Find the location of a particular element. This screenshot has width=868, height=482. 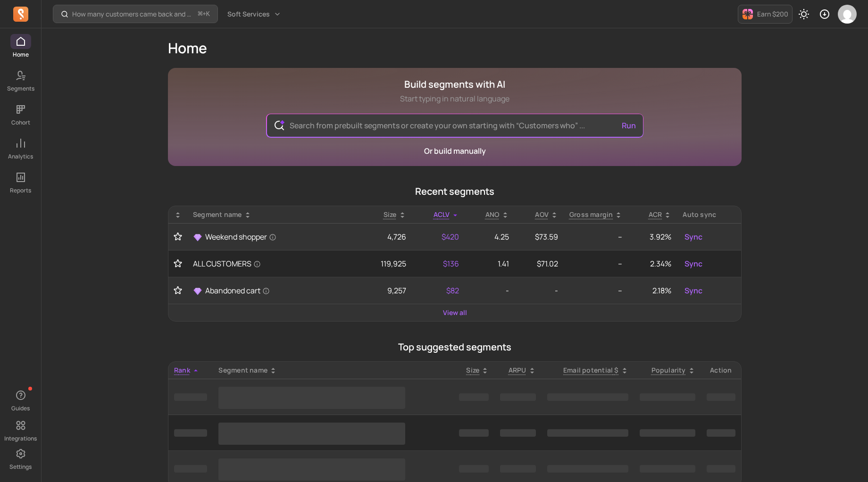

p: $420 is located at coordinates (438, 237).